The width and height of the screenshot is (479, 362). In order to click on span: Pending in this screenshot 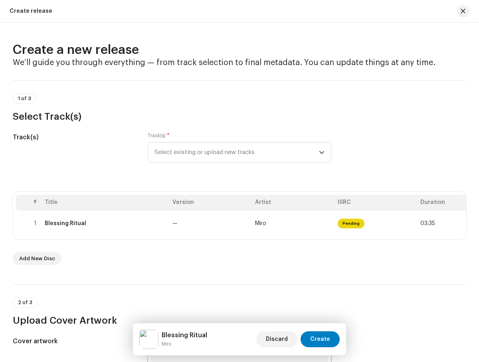, I will do `click(351, 224)`.